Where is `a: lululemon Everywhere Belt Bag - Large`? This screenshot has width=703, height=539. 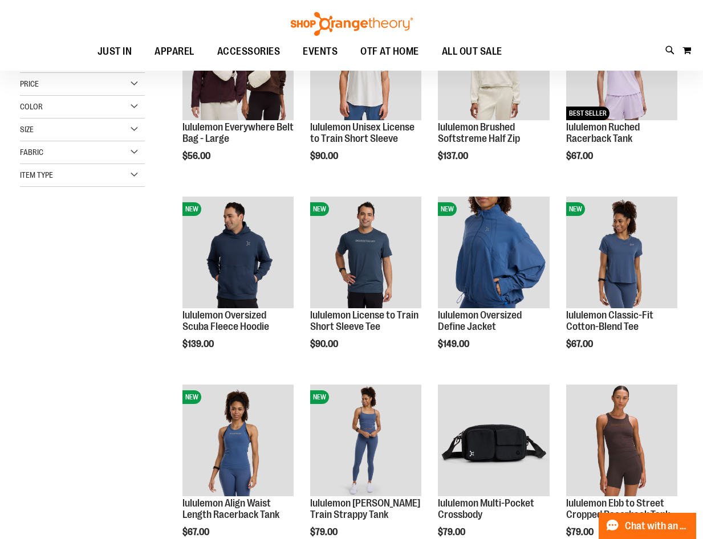 a: lululemon Everywhere Belt Bag - Large is located at coordinates (238, 133).